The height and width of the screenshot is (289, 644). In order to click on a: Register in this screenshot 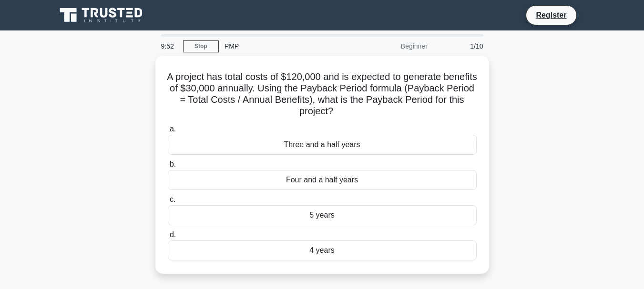, I will do `click(551, 15)`.